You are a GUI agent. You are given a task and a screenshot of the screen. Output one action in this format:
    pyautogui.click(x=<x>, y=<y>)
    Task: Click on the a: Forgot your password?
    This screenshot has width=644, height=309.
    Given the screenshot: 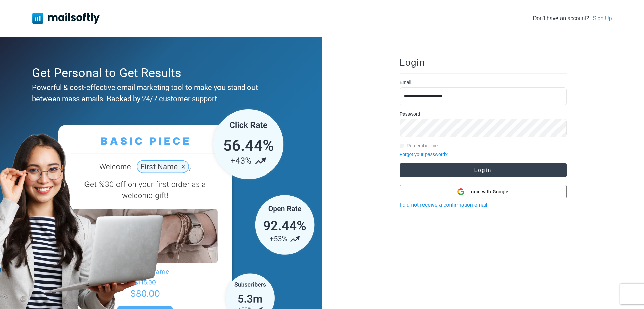 What is the action you would take?
    pyautogui.click(x=423, y=154)
    